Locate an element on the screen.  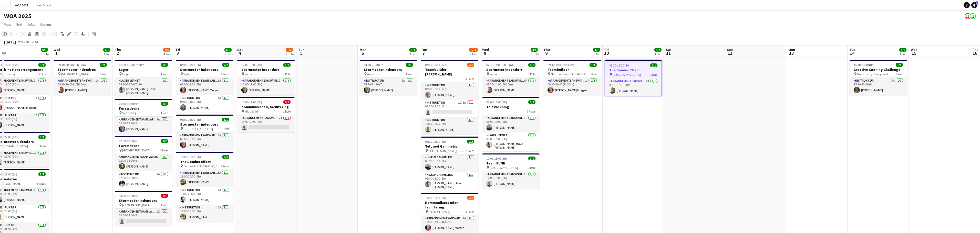
span: 9/11 is located at coordinates (473, 50).